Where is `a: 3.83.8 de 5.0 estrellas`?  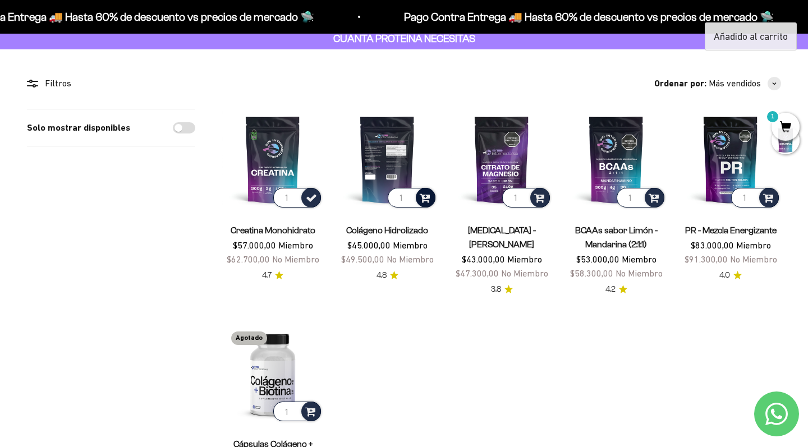
a: 3.83.8 de 5.0 estrellas is located at coordinates (502, 290).